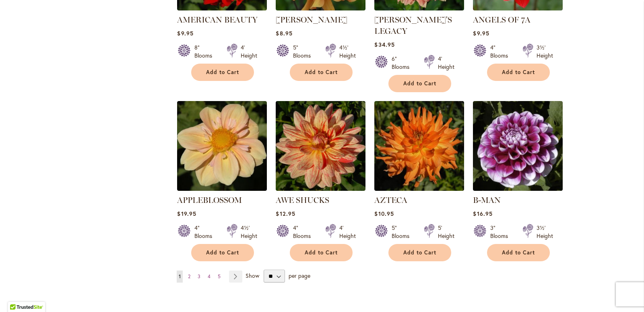 The width and height of the screenshot is (644, 312). Describe the element at coordinates (180, 276) in the screenshot. I see `span: 1` at that location.